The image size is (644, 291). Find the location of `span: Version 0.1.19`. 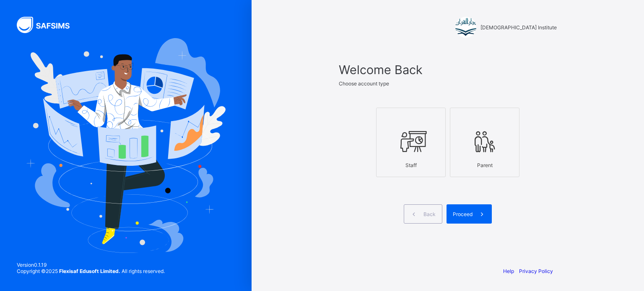

span: Version 0.1.19 is located at coordinates (90, 265).